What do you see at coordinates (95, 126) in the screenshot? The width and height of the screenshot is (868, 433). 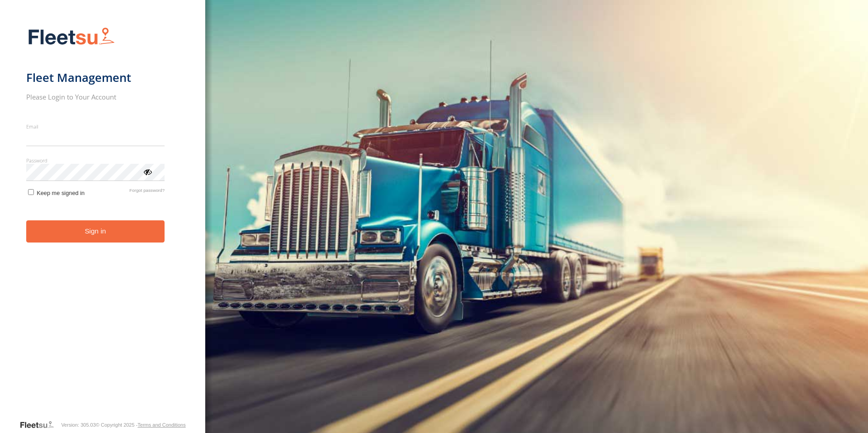 I see `label: Email` at bounding box center [95, 126].